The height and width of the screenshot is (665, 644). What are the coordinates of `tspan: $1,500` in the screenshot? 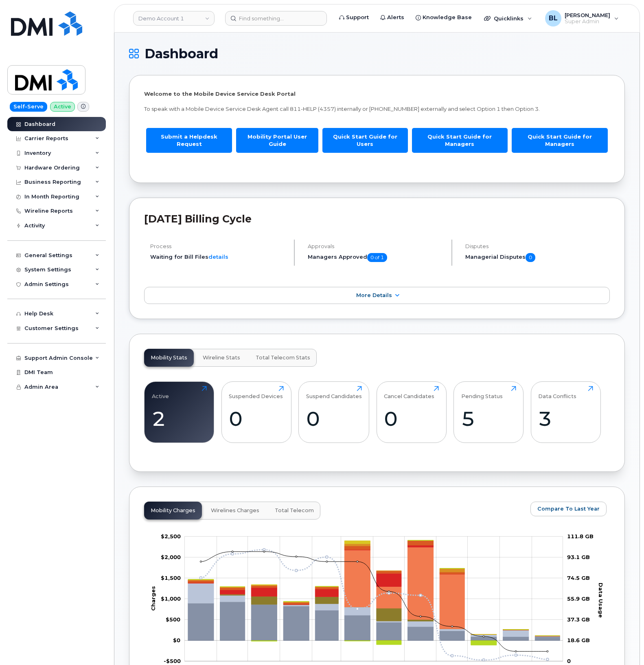 It's located at (171, 578).